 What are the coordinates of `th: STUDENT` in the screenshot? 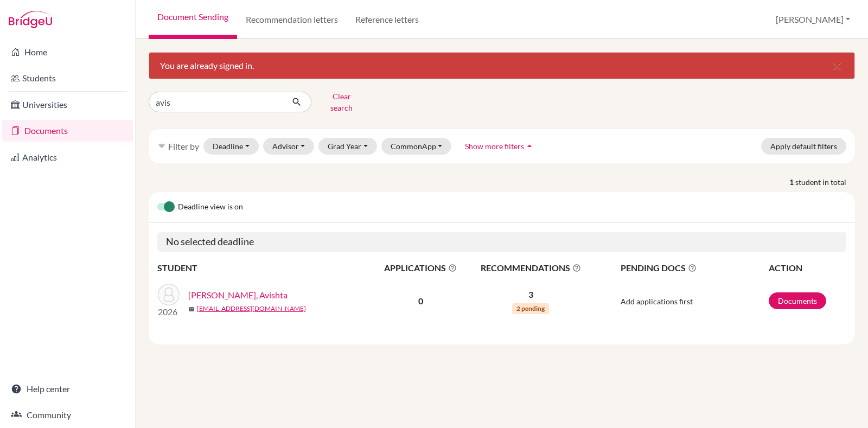 It's located at (266, 268).